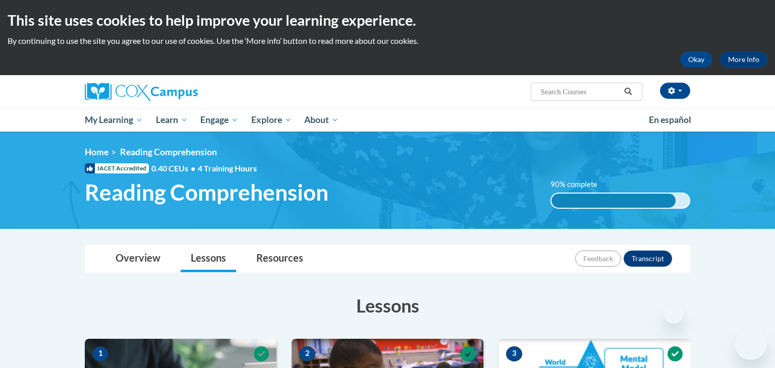  What do you see at coordinates (171, 120) in the screenshot?
I see `span: Learn` at bounding box center [171, 120].